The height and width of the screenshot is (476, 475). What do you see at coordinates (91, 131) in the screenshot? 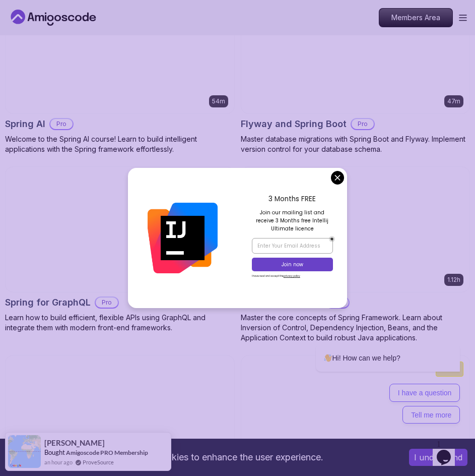
I see `div: 👋Hi! How can we help?I have a questionTell me more` at bounding box center [91, 131].